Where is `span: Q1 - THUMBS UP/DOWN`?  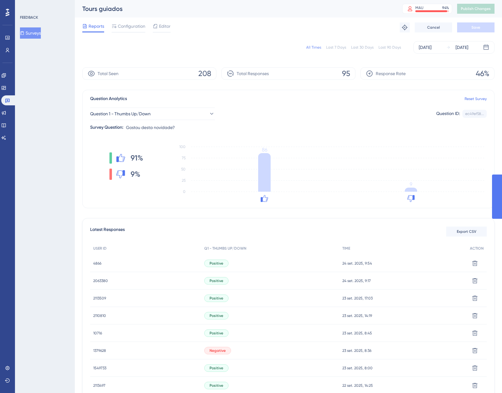
span: Q1 - THUMBS UP/DOWN is located at coordinates (225, 248).